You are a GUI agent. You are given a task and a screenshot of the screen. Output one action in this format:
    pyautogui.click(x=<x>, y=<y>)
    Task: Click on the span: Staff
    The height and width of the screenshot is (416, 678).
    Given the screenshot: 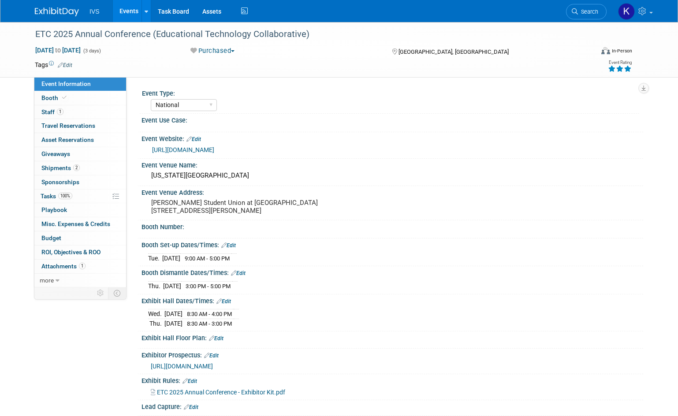 What is the action you would take?
    pyautogui.click(x=52, y=112)
    